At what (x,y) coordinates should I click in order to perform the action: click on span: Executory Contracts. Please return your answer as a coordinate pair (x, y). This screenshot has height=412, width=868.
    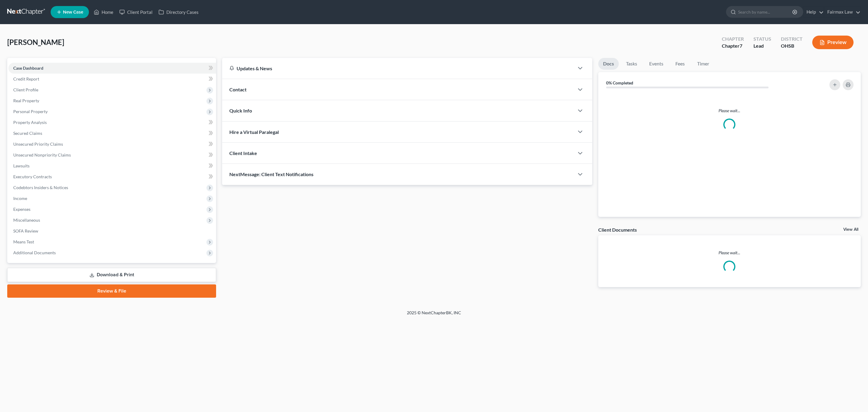
    Looking at the image, I should click on (33, 176).